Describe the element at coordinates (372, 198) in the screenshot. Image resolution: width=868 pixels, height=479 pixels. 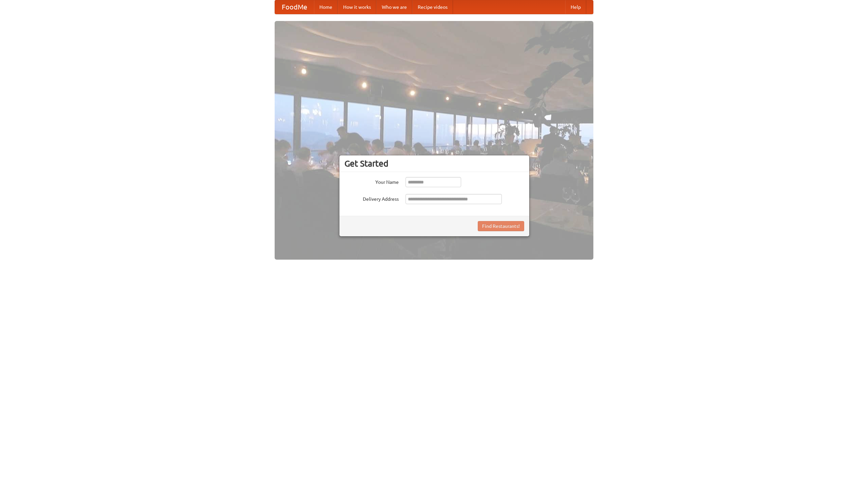
I see `label: Delivery Address` at that location.